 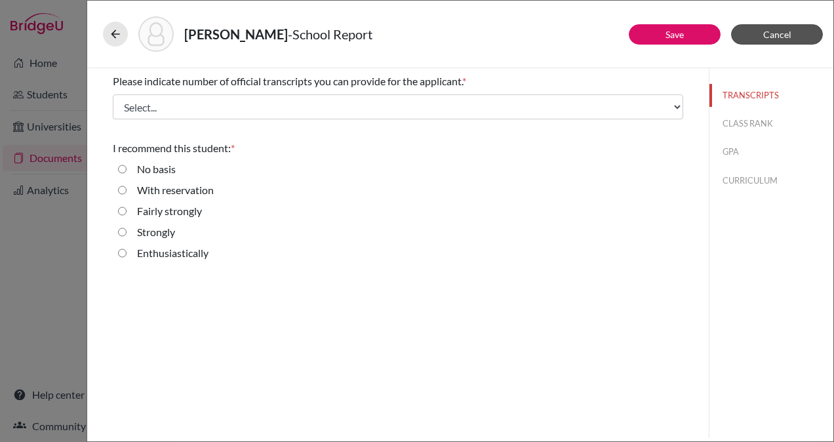 What do you see at coordinates (175, 190) in the screenshot?
I see `label: With reservation` at bounding box center [175, 190].